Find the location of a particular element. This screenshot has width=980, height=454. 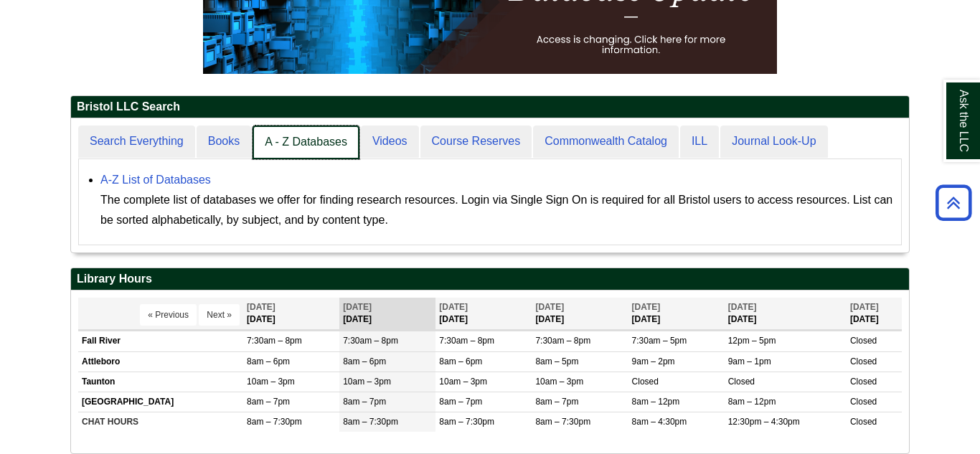

a: Commonwealth Catalog is located at coordinates (605, 141).